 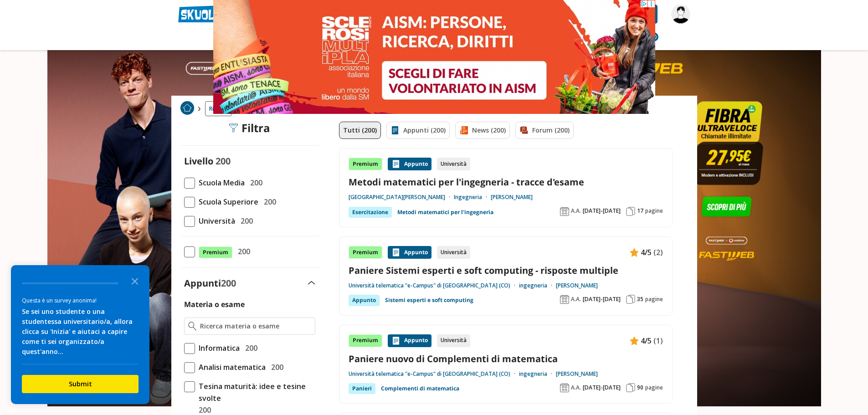 What do you see at coordinates (227, 202) in the screenshot?
I see `span: Scuola Superiore` at bounding box center [227, 202].